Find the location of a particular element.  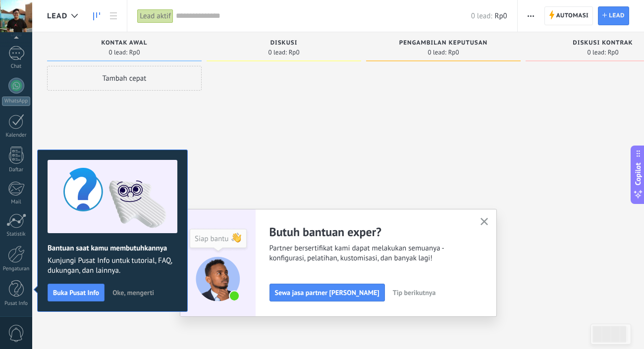

a: Automasi is located at coordinates (568, 16).